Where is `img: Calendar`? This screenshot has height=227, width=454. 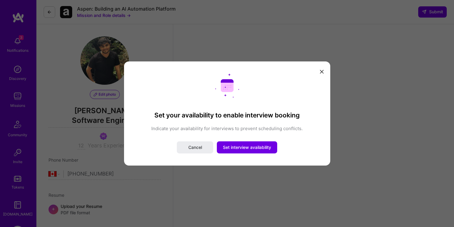 img: Calendar is located at coordinates (227, 86).